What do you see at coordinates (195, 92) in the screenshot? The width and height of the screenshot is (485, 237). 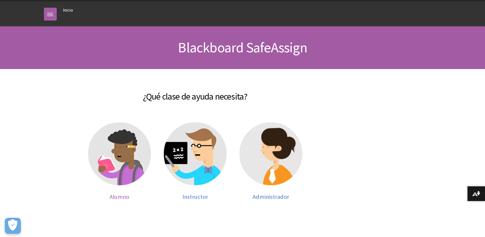 I see `h2: ¿Qué clase de ayuda necesita?` at bounding box center [195, 92].